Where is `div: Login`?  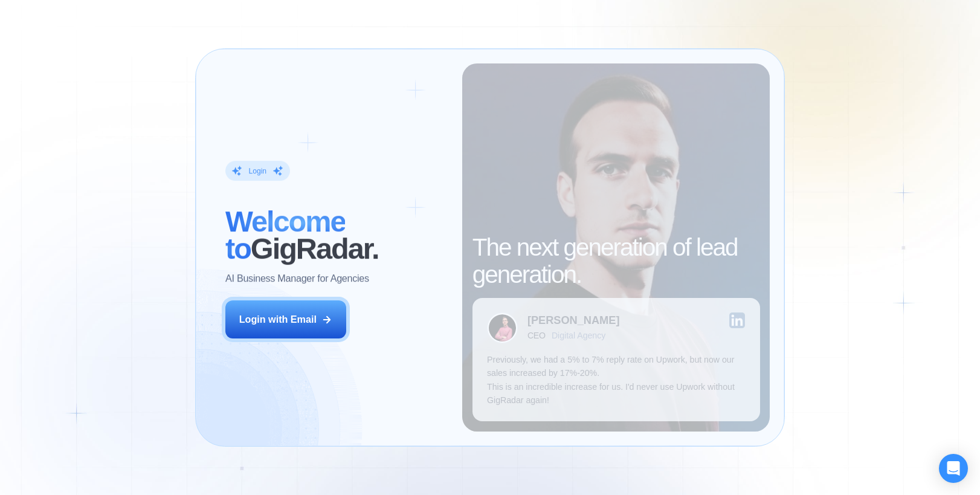
div: Login is located at coordinates (258, 171).